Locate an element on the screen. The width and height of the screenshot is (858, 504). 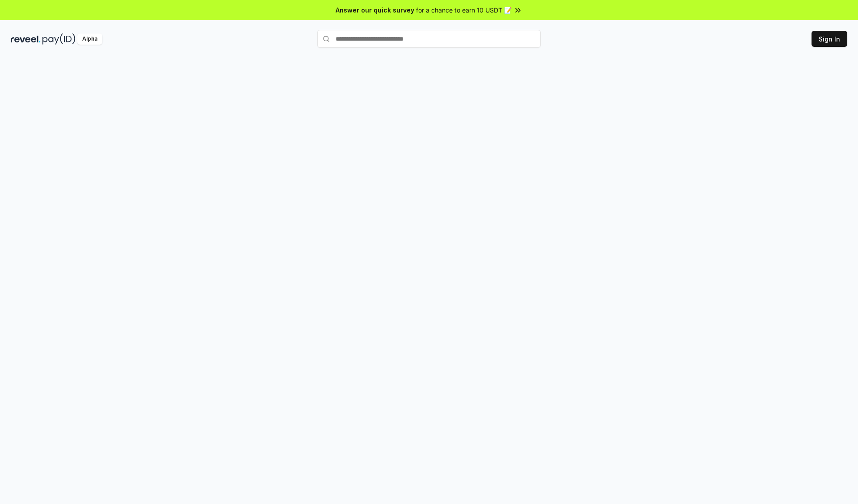
button: Sign In is located at coordinates (829, 39).